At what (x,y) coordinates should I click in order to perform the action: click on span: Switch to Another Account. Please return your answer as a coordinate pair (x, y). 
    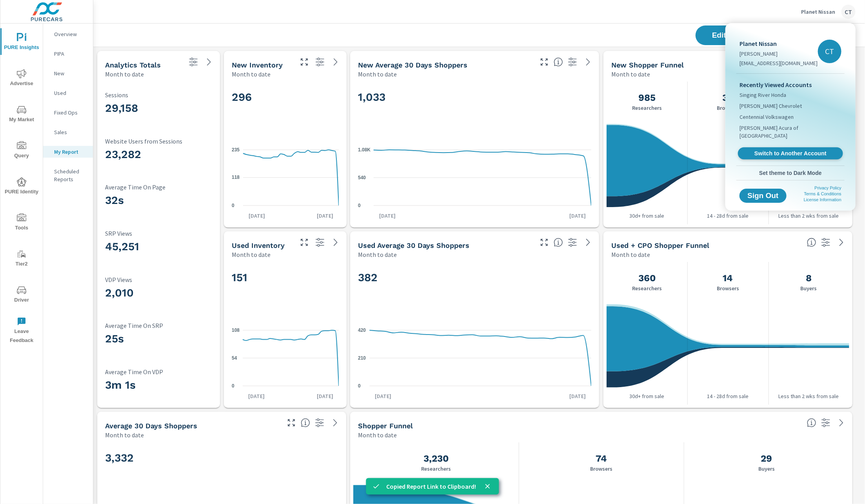
    Looking at the image, I should click on (790, 153).